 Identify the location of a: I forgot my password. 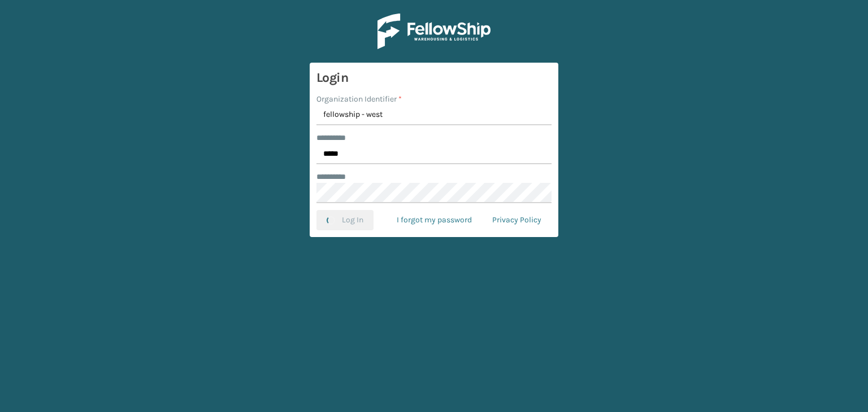
(434, 220).